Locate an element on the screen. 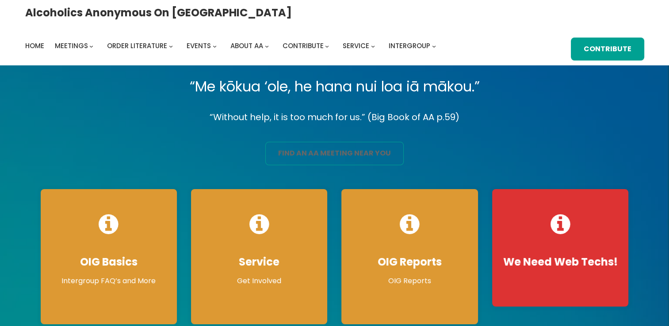 This screenshot has height=326, width=669. button: About AA submenu is located at coordinates (267, 46).